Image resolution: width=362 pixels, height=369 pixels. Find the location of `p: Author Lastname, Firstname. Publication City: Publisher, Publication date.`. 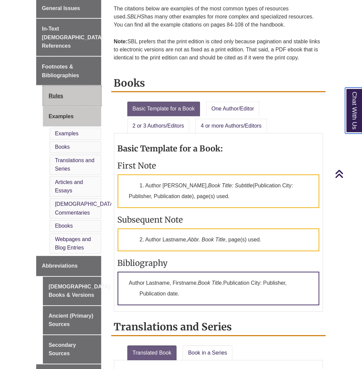

p: Author Lastname, Firstname. Publication City: Publisher, Publication date. is located at coordinates (219, 289).